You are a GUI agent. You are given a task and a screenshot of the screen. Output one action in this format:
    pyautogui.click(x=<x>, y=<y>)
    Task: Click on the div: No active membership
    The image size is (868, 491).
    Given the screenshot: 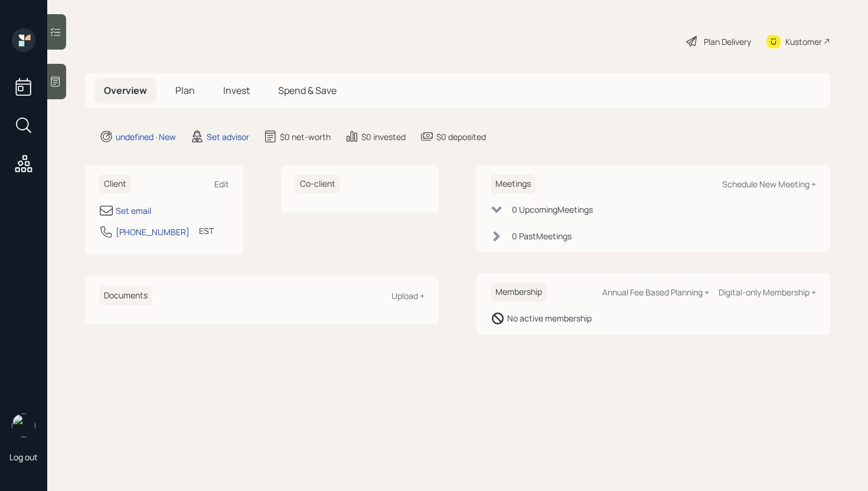 What is the action you would take?
    pyautogui.click(x=549, y=318)
    